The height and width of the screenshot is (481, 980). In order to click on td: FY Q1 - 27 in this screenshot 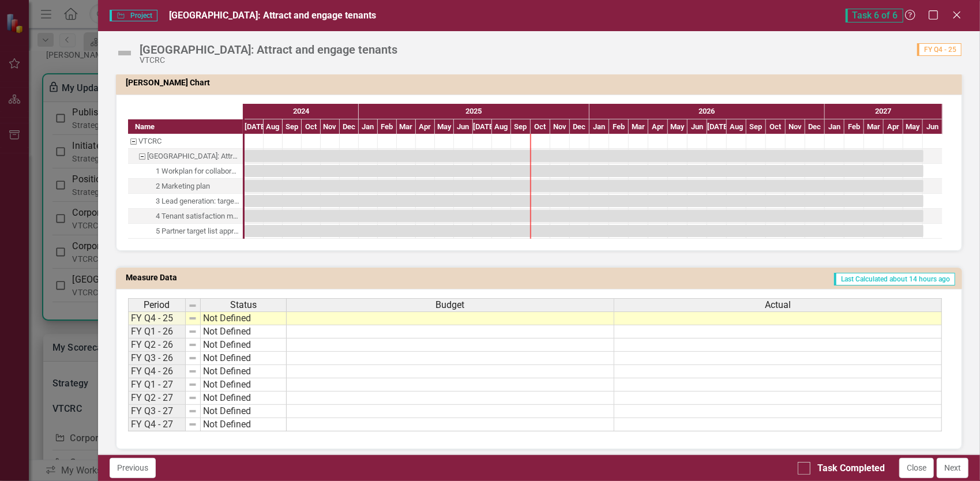, I will do `click(157, 384)`.